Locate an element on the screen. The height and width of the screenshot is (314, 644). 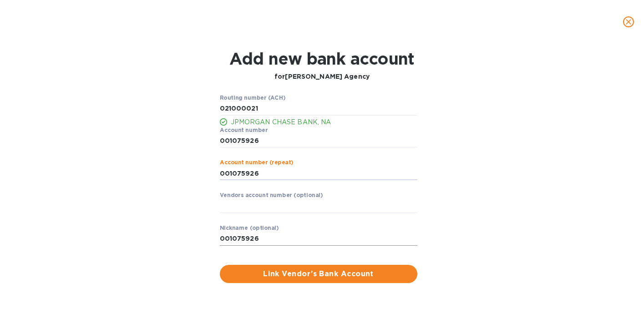
button: close is located at coordinates (629, 22).